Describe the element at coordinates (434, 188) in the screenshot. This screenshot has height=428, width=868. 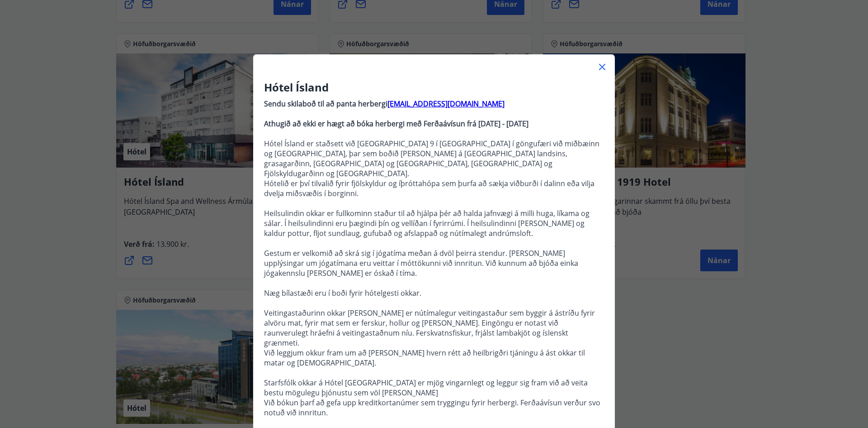
I see `p: Hótelið er því tilvalið fyrir fjölskyldur og íþróttahópa sem þurfa að sækja viðburði í dalinn eða...` at that location.